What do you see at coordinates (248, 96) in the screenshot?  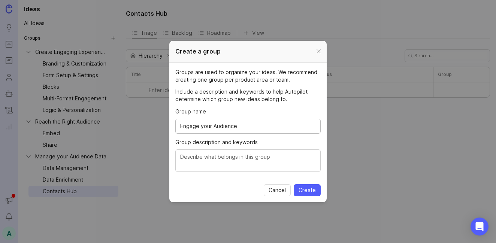 I see `p: Include a description and keywords to help Autopilot determine which group new ideas belong to.` at bounding box center [248, 96].